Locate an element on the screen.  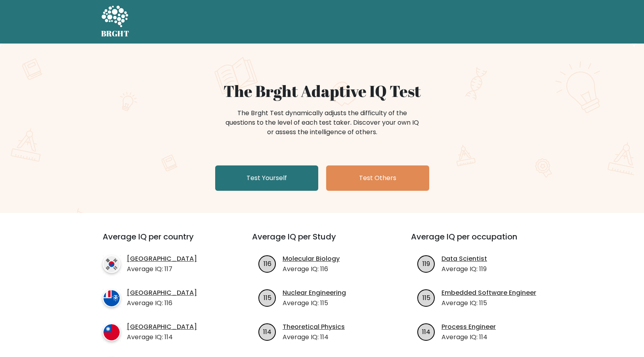
a: Molecular Biology is located at coordinates (311, 259).